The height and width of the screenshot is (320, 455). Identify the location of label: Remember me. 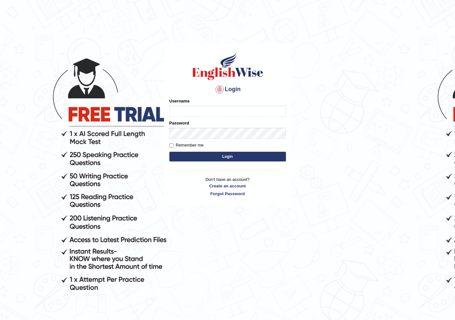
(187, 145).